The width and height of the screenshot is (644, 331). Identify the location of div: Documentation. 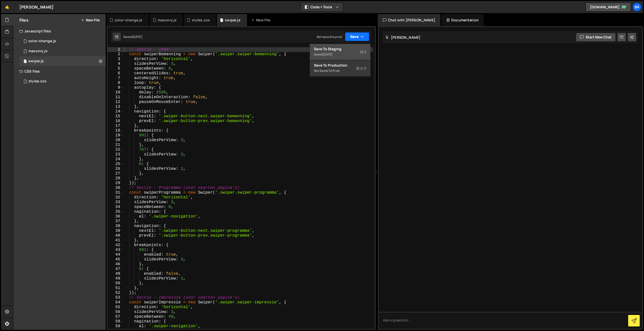
(462, 20).